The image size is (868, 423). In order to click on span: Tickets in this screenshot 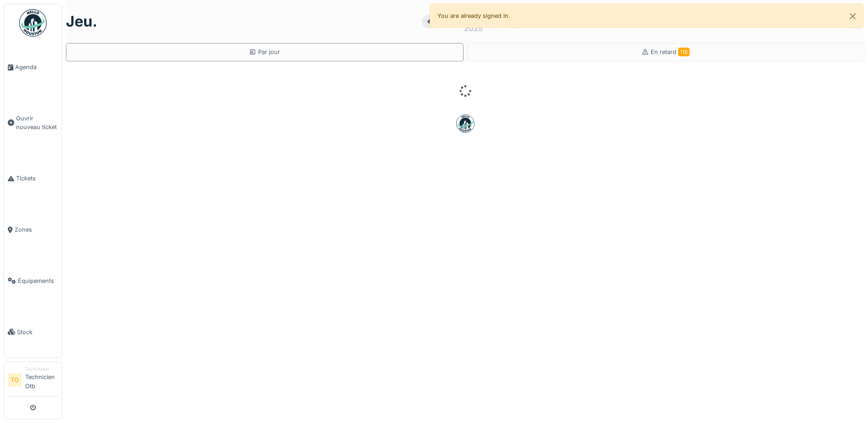, I will do `click(37, 178)`.